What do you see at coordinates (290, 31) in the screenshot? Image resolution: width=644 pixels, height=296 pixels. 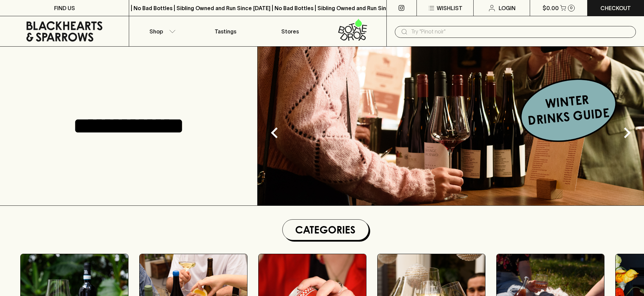 I see `a: Stores` at bounding box center [290, 31].